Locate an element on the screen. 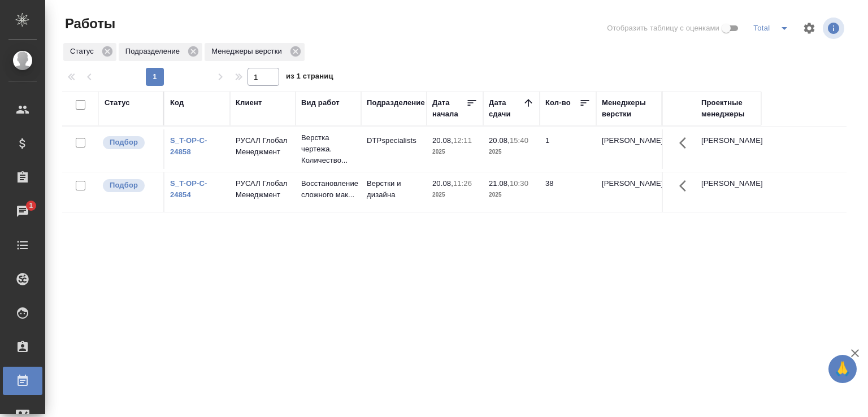  td: 1 is located at coordinates (568, 149).